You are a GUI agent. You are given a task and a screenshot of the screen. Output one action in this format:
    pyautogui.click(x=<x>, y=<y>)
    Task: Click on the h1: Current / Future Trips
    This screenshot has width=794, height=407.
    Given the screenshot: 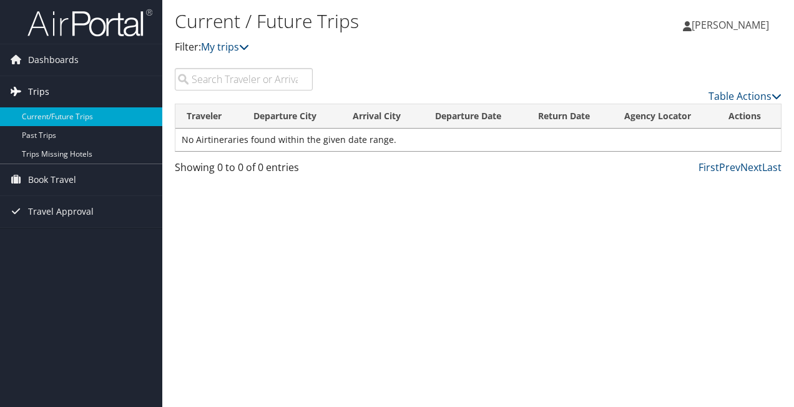 What is the action you would take?
    pyautogui.click(x=377, y=21)
    